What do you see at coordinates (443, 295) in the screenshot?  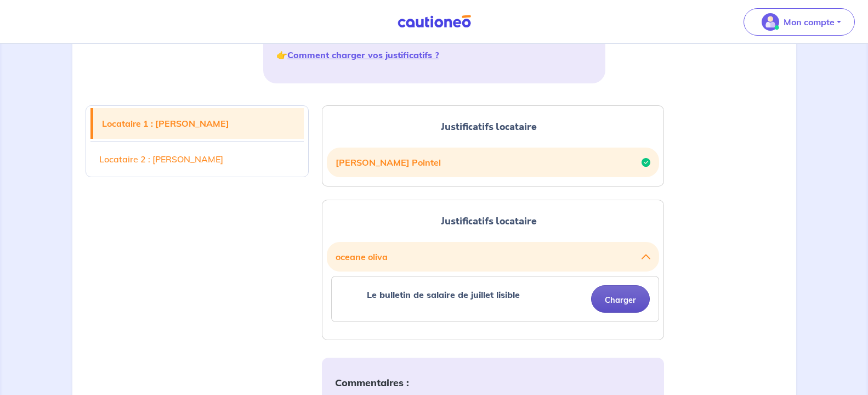 I see `strong: Le bulletin de salaire de juillet lisible` at bounding box center [443, 295].